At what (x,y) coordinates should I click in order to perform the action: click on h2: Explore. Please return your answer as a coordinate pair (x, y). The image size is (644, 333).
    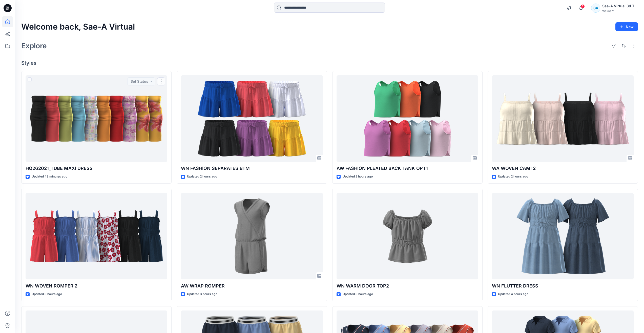
    Looking at the image, I should click on (34, 45).